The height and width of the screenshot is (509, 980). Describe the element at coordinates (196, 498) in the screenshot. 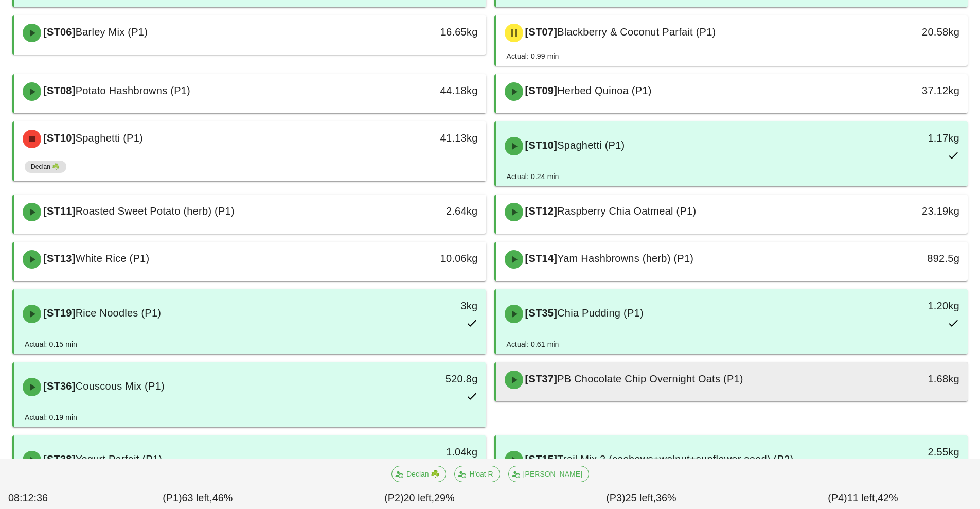

I see `span: 63 left,` at that location.